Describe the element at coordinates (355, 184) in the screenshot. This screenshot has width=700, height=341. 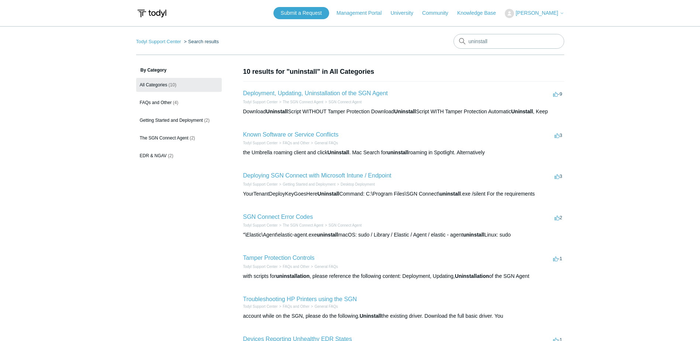
I see `li: Desktop Deployment` at that location.